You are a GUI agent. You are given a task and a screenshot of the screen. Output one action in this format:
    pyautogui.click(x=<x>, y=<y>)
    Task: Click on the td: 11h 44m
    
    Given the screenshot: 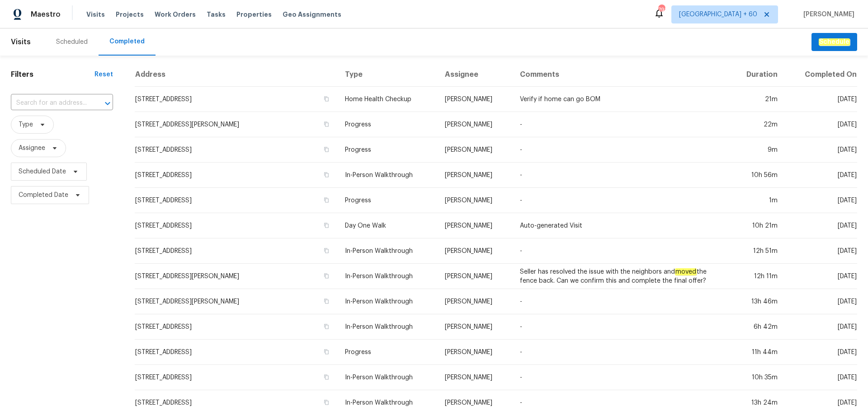 What is the action you would take?
    pyautogui.click(x=757, y=352)
    